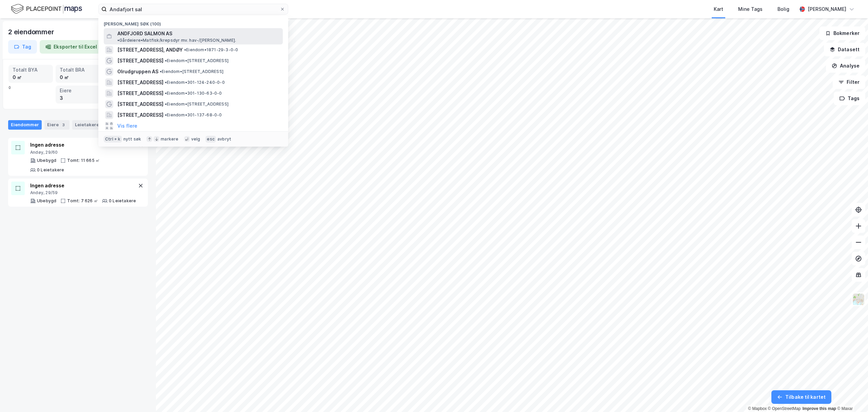 This screenshot has width=868, height=412. I want to click on div: Andøy, 29/59, so click(83, 192).